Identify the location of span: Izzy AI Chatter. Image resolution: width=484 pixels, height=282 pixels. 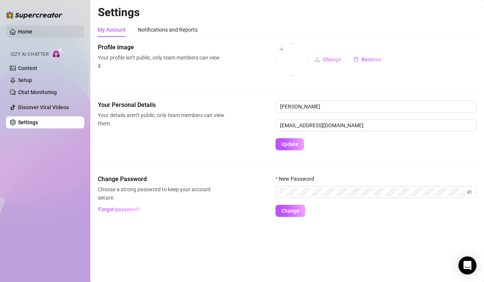
(29, 54).